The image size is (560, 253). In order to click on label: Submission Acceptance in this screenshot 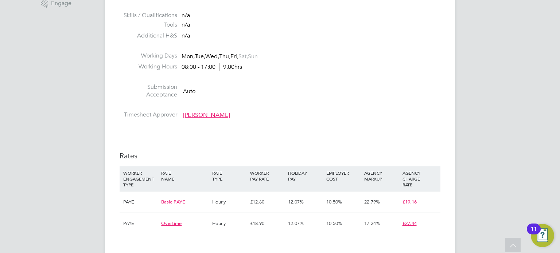, I will do `click(148, 91)`.